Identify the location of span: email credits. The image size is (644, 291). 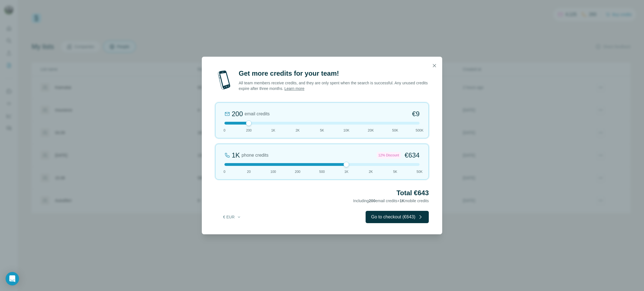
(257, 114).